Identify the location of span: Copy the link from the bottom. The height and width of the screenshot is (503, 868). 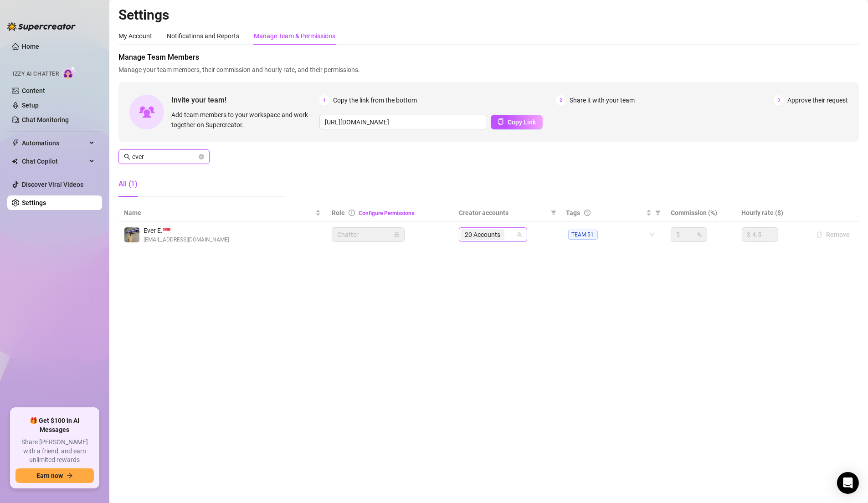
(375, 100).